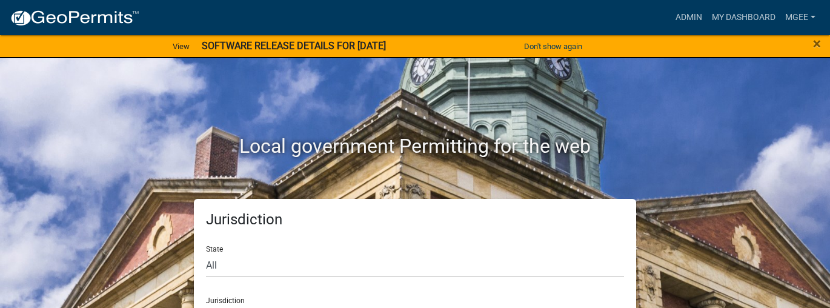 The height and width of the screenshot is (308, 830). Describe the element at coordinates (689, 18) in the screenshot. I see `a: Admin` at that location.